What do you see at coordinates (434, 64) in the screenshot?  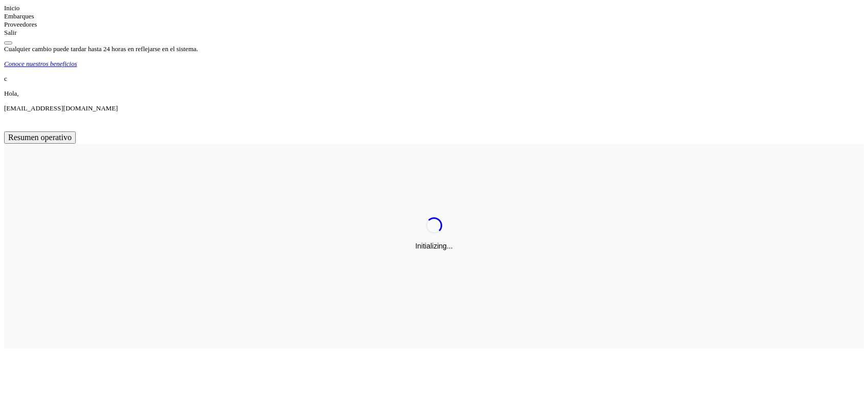 I see `a: Conoce nuestros beneficios` at bounding box center [434, 64].